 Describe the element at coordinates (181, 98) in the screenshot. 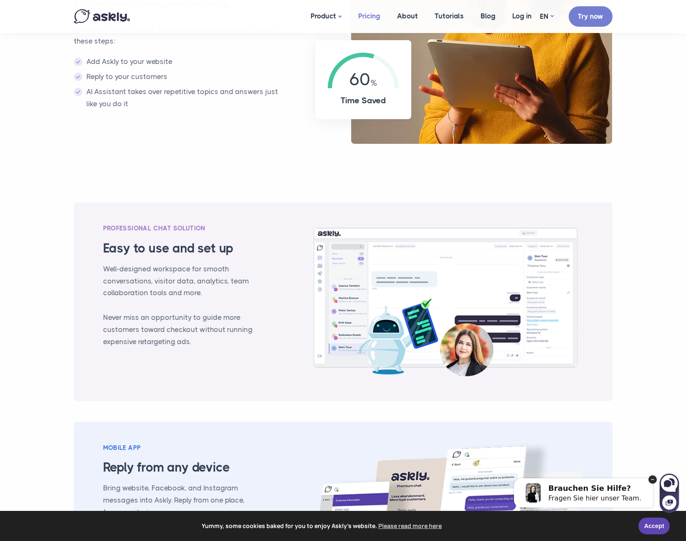

I see `li: AI Assistant takes over repetitive topics and answers just like you do it` at that location.